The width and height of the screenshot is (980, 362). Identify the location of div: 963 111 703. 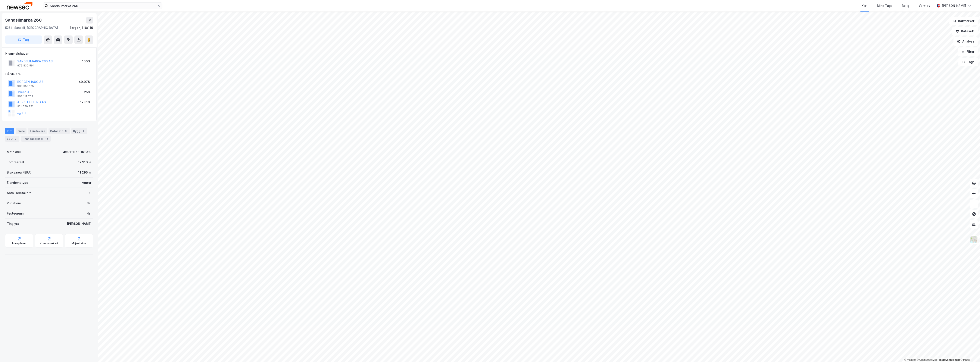
(25, 96).